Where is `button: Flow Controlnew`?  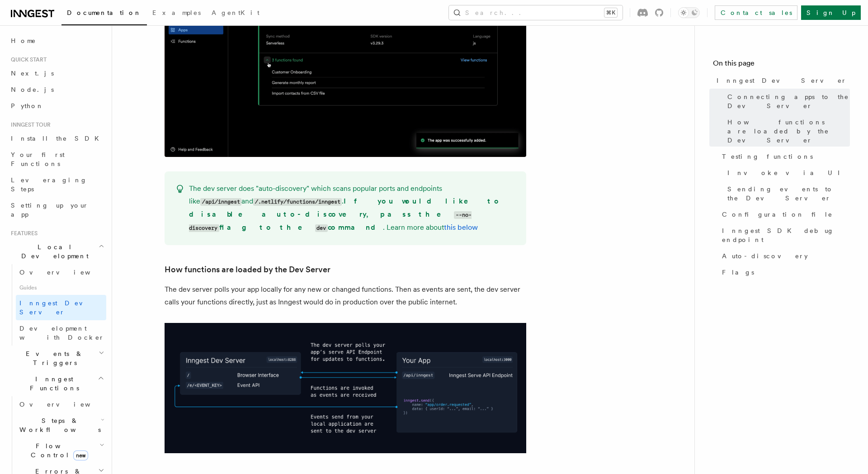
button: Flow Controlnew is located at coordinates (61, 450).